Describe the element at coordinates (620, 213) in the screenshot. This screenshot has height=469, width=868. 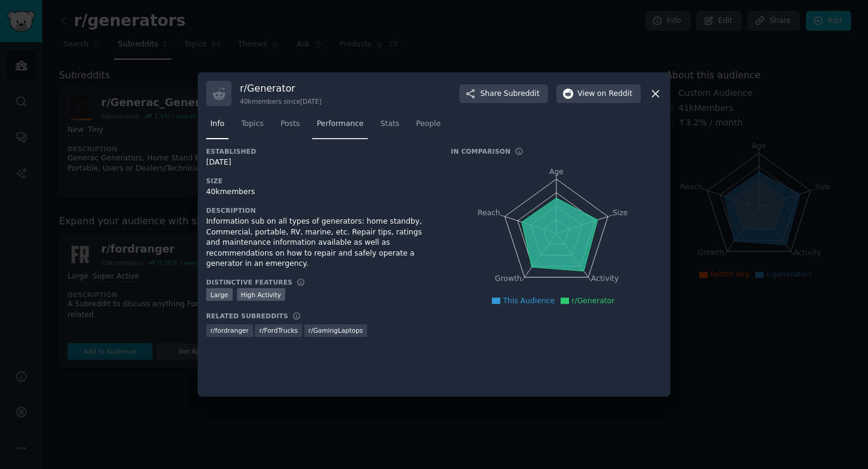
I see `tspan: Size` at that location.